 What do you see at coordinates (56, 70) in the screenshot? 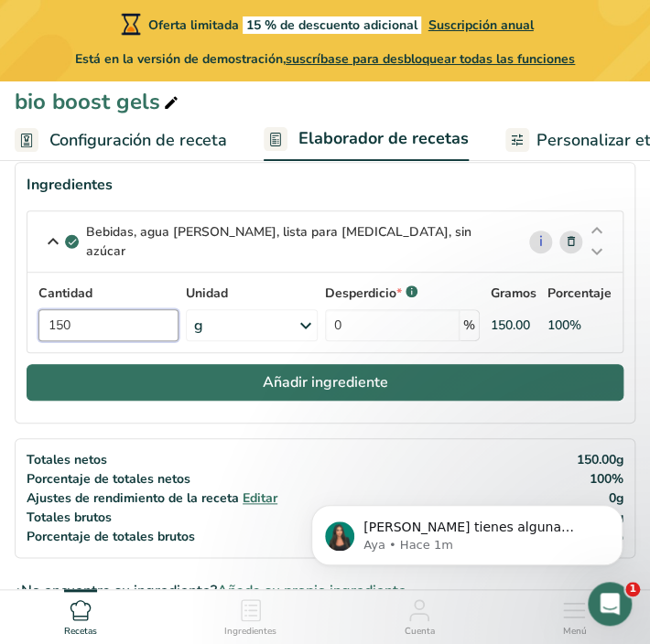
I see `img: Profile image for Aya` at bounding box center [56, 70].